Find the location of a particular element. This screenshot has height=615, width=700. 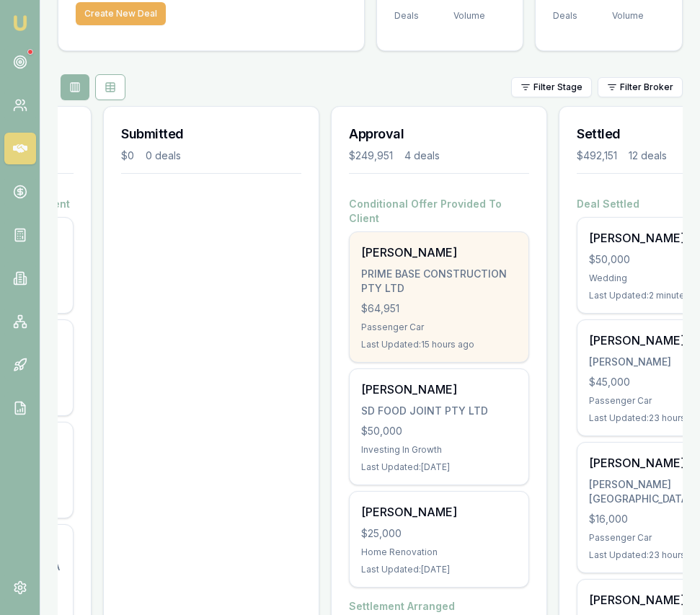

h4: Conditional Offer Provided To Client is located at coordinates (439, 211).